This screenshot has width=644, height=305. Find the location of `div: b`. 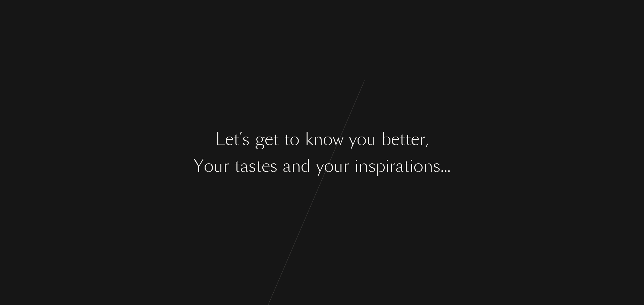

div: b is located at coordinates (386, 139).